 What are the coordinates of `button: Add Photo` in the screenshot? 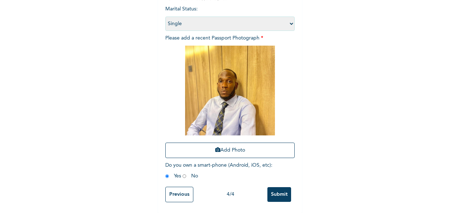 It's located at (230, 150).